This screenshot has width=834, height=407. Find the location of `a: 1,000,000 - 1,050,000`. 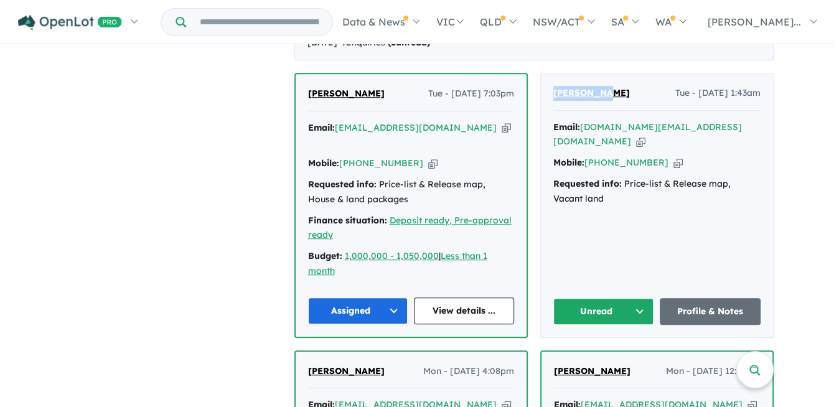

a: 1,000,000 - 1,050,000 is located at coordinates (392, 256).